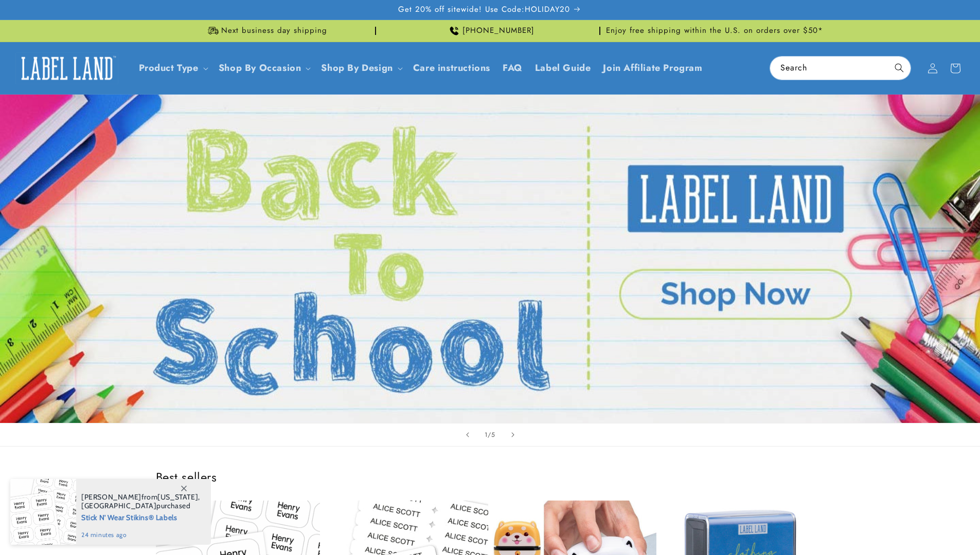  I want to click on a: Join Affiliate Program, so click(653, 68).